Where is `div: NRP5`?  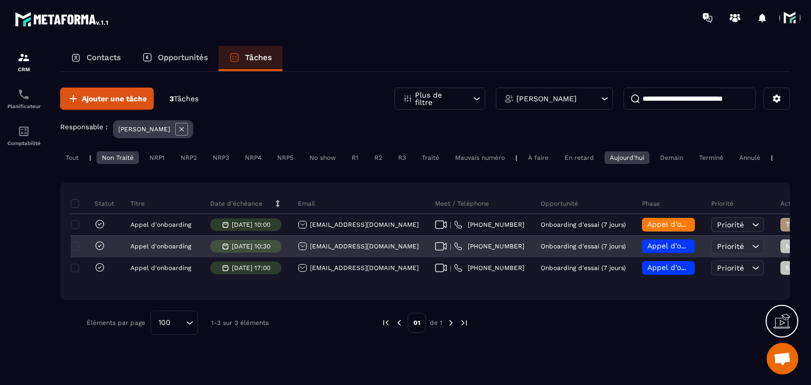
div: NRP5 is located at coordinates (285, 158).